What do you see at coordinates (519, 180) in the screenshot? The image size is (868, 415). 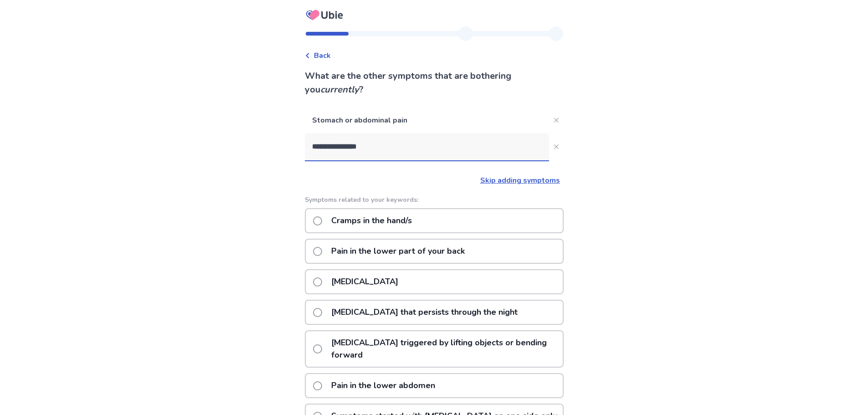 I see `a: Skip adding symptoms` at bounding box center [519, 180].